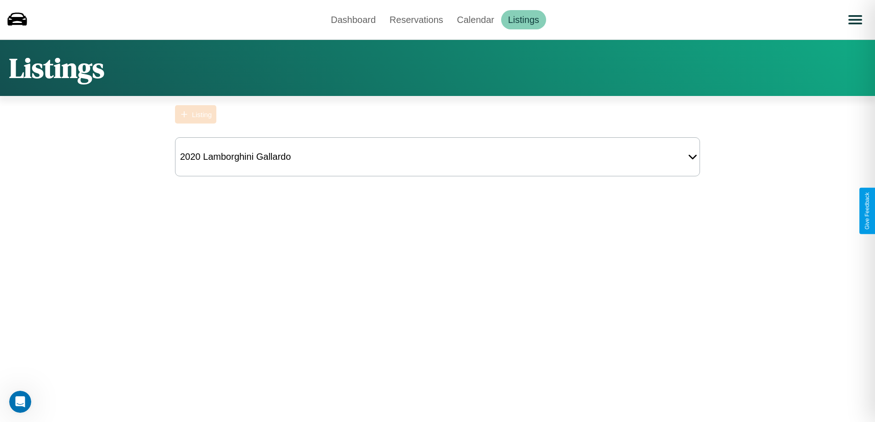  Describe the element at coordinates (56, 68) in the screenshot. I see `h1: Listings` at that location.